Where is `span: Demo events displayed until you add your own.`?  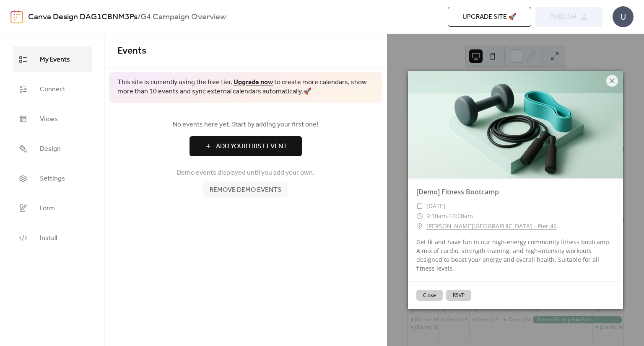
span: Demo events displayed until you add your own. is located at coordinates (245, 173).